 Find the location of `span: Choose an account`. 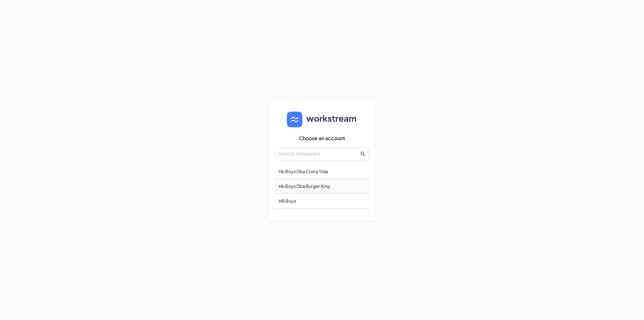

span: Choose an account is located at coordinates (322, 138).